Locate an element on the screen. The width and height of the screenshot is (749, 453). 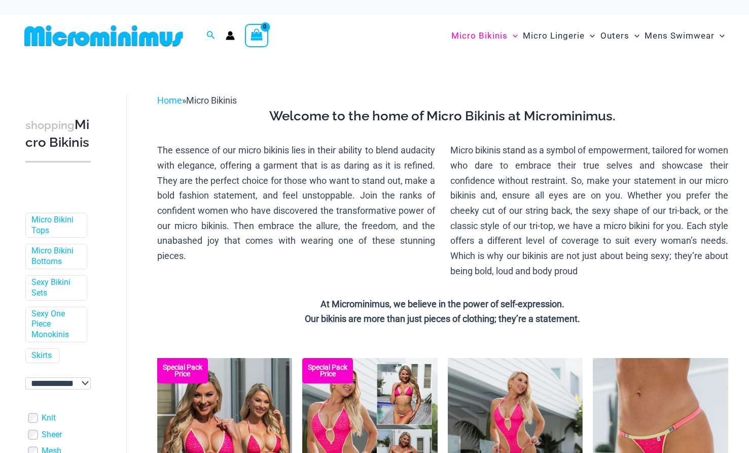
a: Knit is located at coordinates (49, 418).